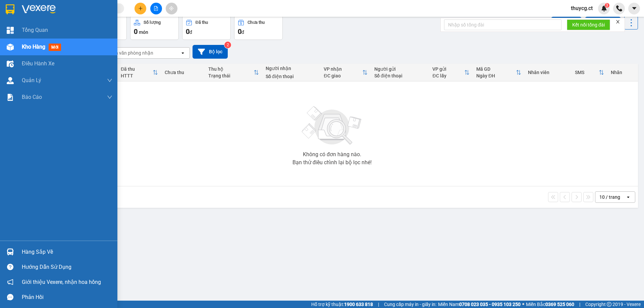 This screenshot has width=644, height=308. I want to click on span: close, so click(617, 22).